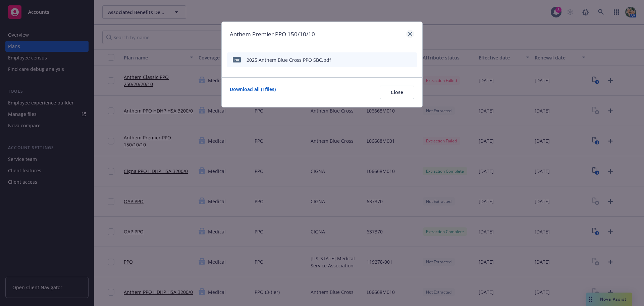 This screenshot has width=644, height=306. I want to click on button: download file, so click(390, 60).